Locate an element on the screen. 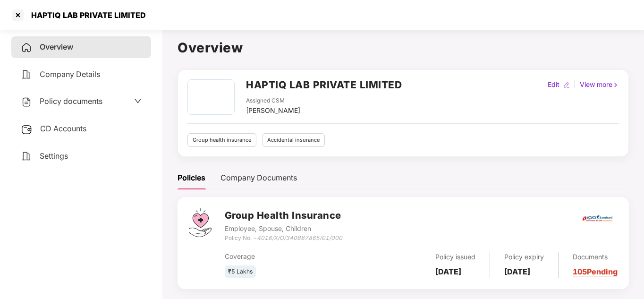 This screenshot has height=299, width=644. div: Coverage is located at coordinates (290, 256).